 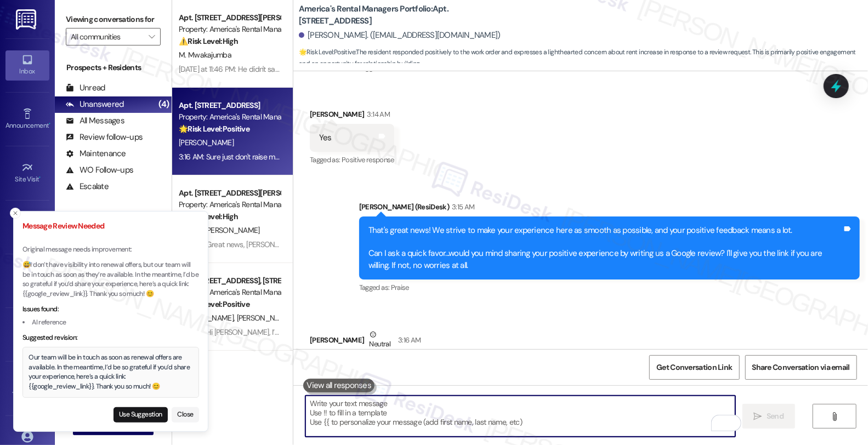 I want to click on div: 3:16 AM: Sure just don't raise my rent lol, so click(x=240, y=157).